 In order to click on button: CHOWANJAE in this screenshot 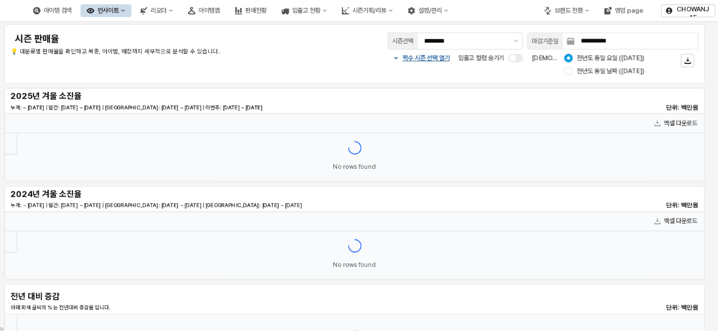, I will do `click(688, 11)`.